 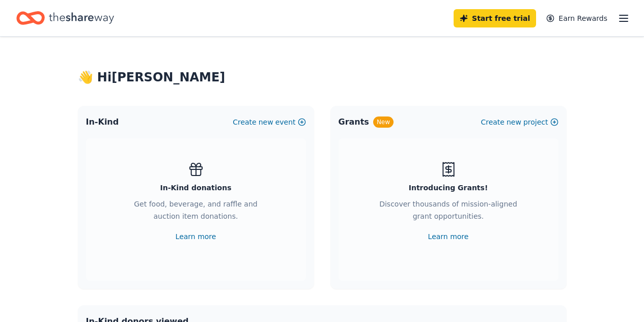 What do you see at coordinates (65, 18) in the screenshot?
I see `a: Home` at bounding box center [65, 18].